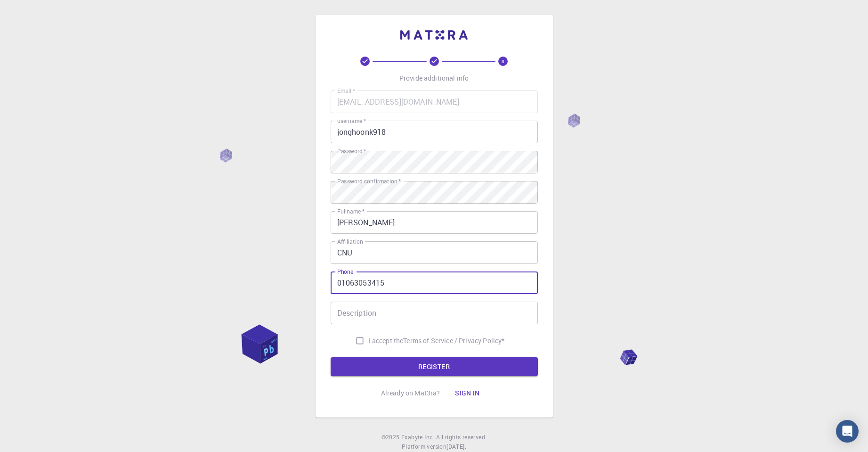  I want to click on label: Affiliation, so click(350, 241).